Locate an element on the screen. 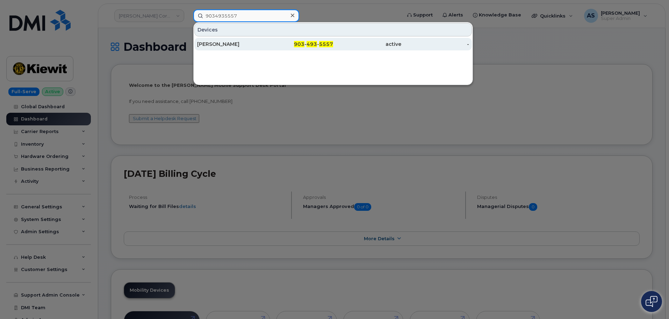 This screenshot has width=669, height=319. div: active is located at coordinates (367, 44).